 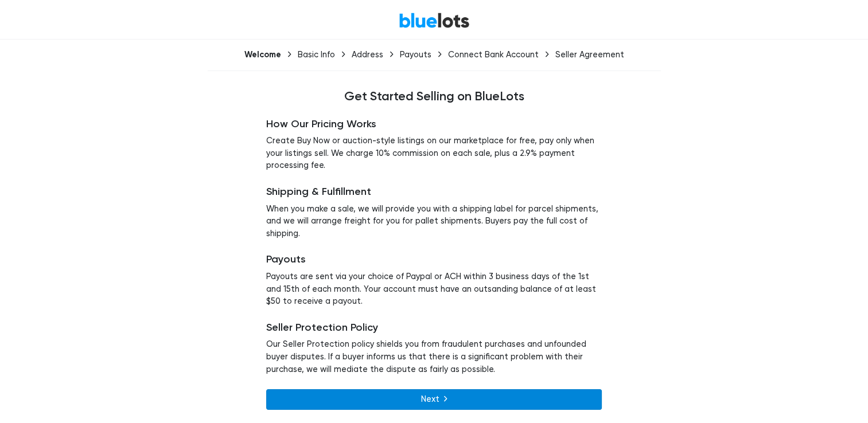 I want to click on div: Seller Agreement, so click(x=589, y=55).